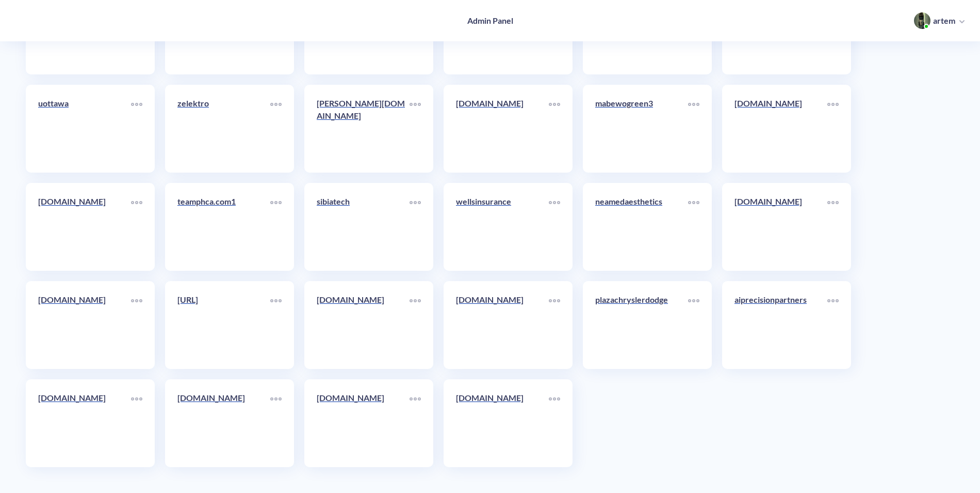  Describe the element at coordinates (85, 104) in the screenshot. I see `p: uottawa` at that location.